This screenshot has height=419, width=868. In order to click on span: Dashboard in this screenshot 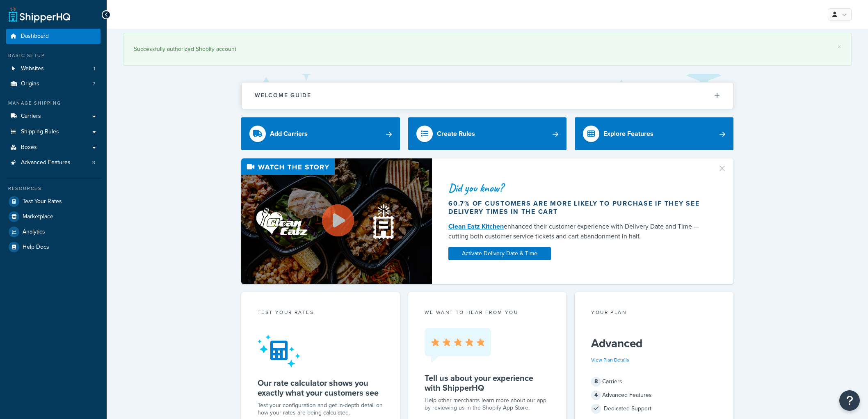, I will do `click(35, 36)`.